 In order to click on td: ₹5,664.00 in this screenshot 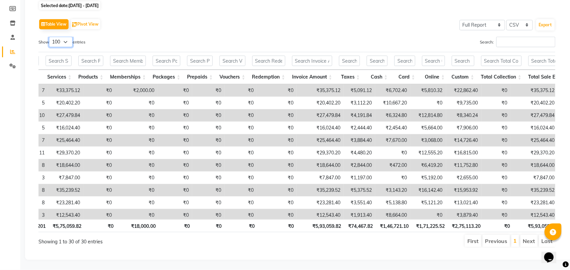, I will do `click(428, 128)`.